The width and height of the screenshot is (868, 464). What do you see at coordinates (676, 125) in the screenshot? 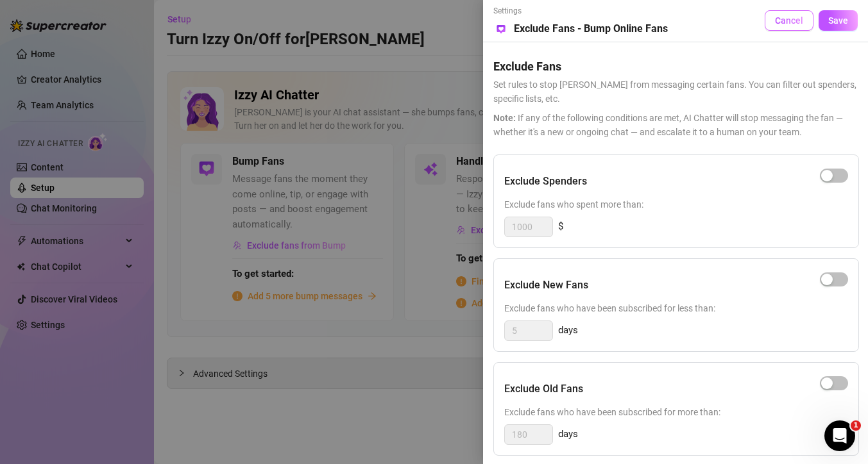
I see `span: If any of the following conditions are met, AI Chatter will stop messaging the fan — whether it's...` at bounding box center [676, 125].